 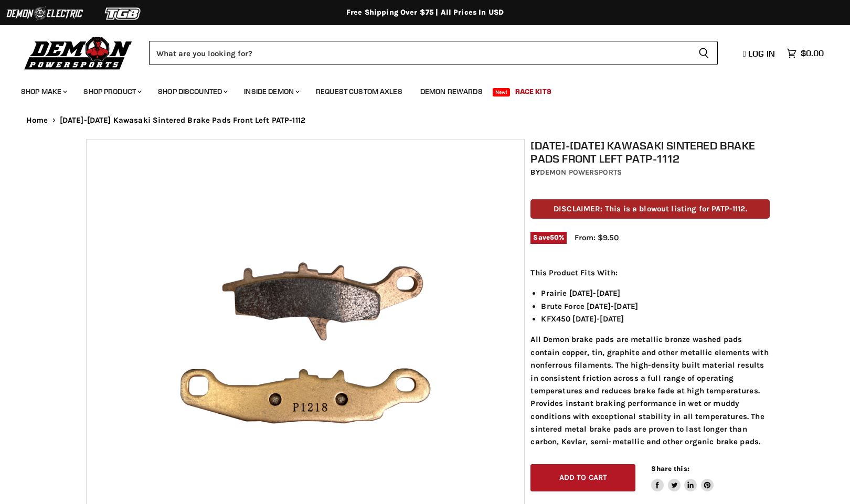 I want to click on span: Save %, so click(x=548, y=237).